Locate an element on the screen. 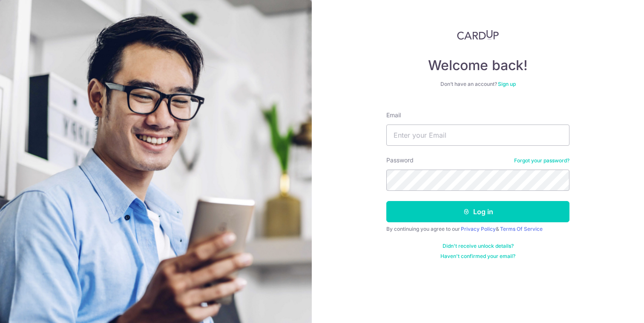  h4: Welcome back! is located at coordinates (478, 66).